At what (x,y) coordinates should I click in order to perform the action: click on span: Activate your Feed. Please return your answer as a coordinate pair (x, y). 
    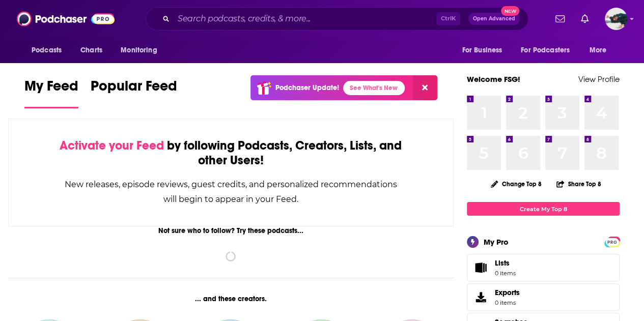
    Looking at the image, I should click on (112, 145).